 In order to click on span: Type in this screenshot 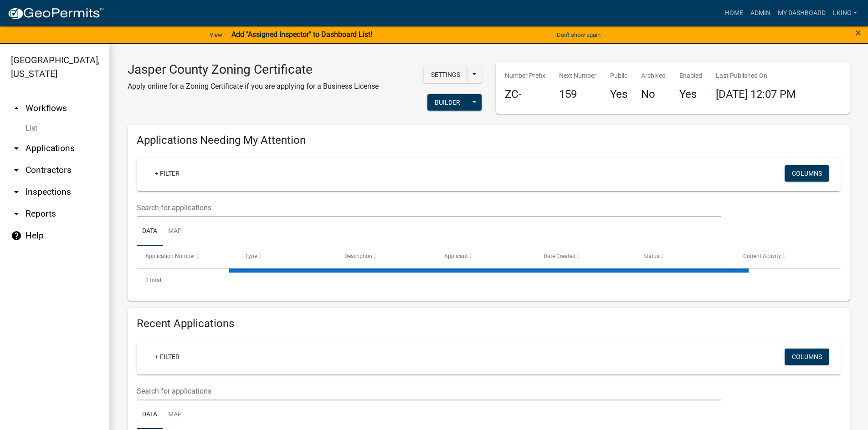, I will do `click(251, 256)`.